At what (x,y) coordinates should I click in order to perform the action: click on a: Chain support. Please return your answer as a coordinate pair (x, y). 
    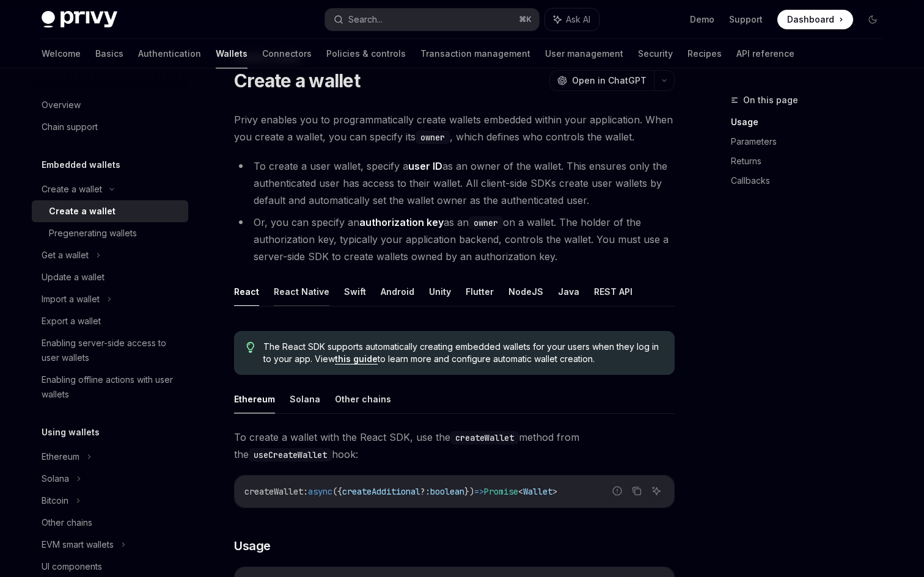
    Looking at the image, I should click on (110, 127).